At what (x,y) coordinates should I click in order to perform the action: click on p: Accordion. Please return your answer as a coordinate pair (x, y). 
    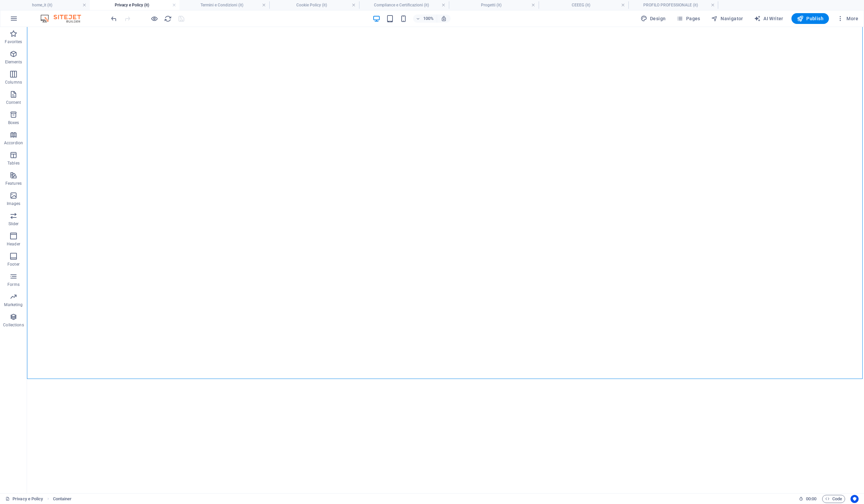
    Looking at the image, I should click on (13, 143).